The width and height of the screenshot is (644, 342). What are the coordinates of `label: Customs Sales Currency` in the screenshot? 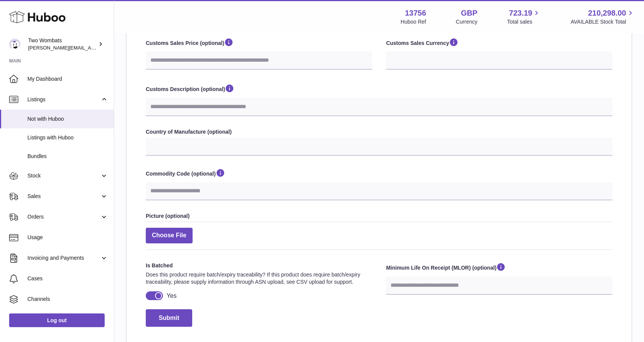 It's located at (499, 43).